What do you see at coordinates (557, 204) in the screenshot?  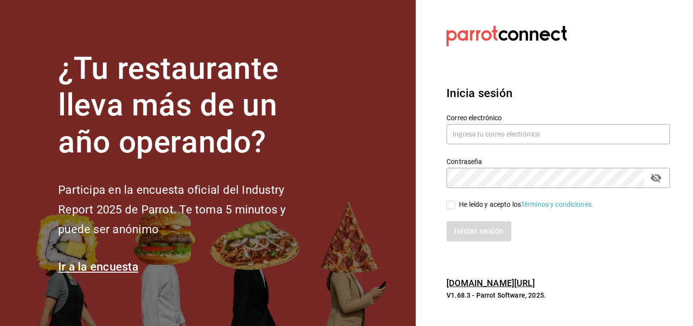 I see `a: Términos y condiciones.` at bounding box center [557, 204].